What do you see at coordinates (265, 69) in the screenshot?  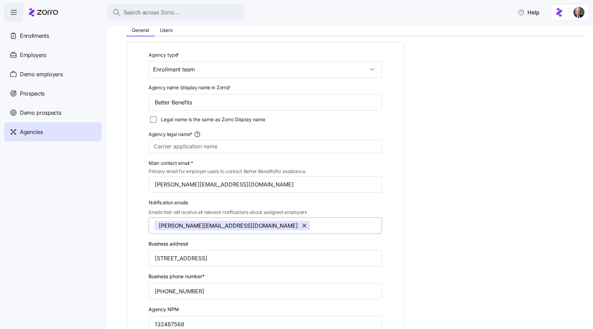 I see `input: Select agency type` at bounding box center [265, 69].